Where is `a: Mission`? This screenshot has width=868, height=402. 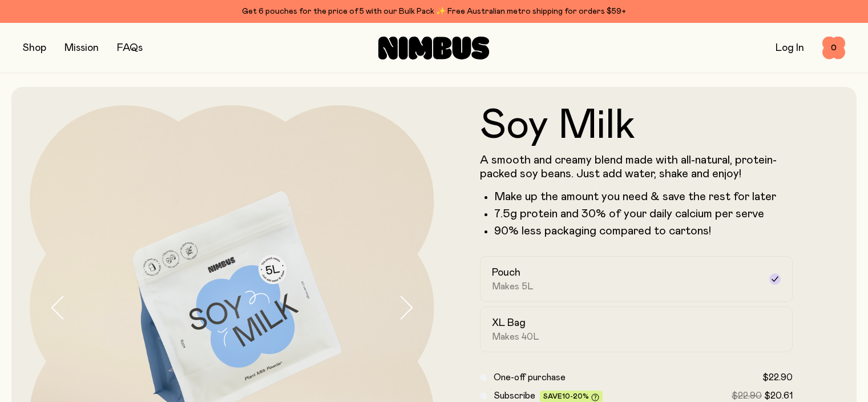 a: Mission is located at coordinates (81, 48).